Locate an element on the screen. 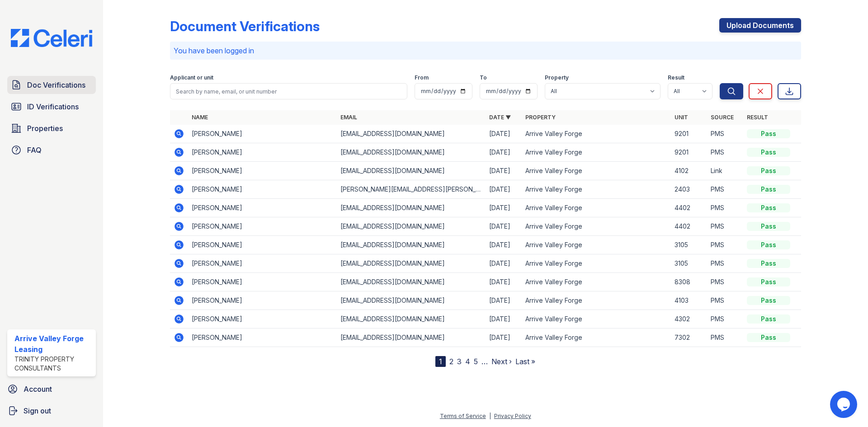  a: Privacy Policy is located at coordinates (513, 416).